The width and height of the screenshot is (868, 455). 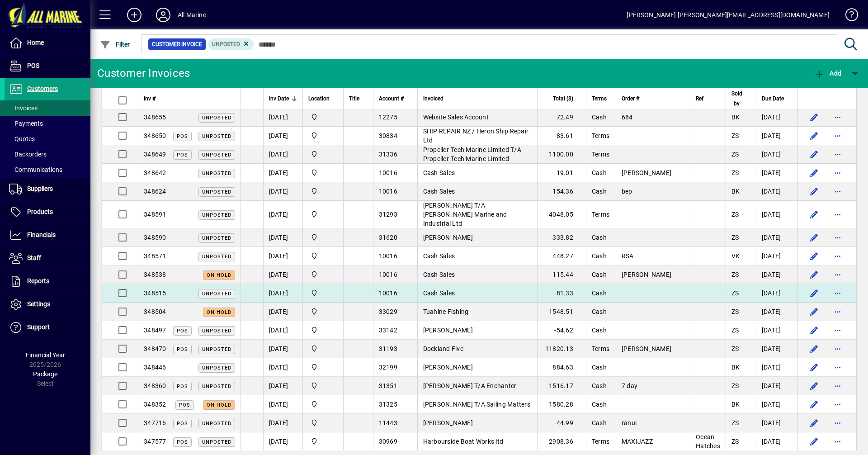 I want to click on div: Invoiced, so click(x=477, y=98).